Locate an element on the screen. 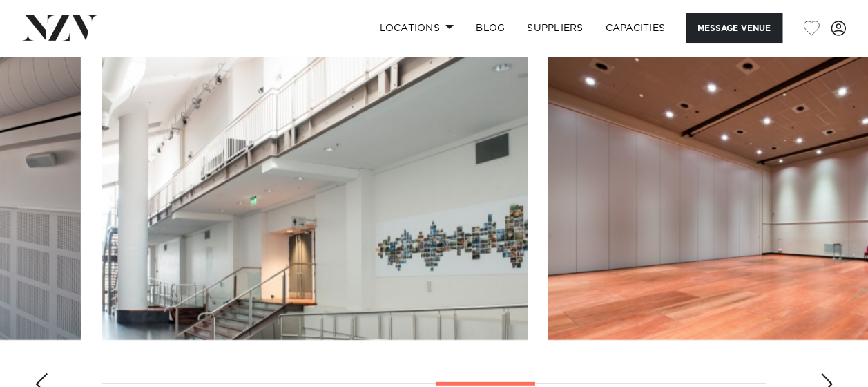  swiper-slide: 6 / 10 is located at coordinates (314, 183).